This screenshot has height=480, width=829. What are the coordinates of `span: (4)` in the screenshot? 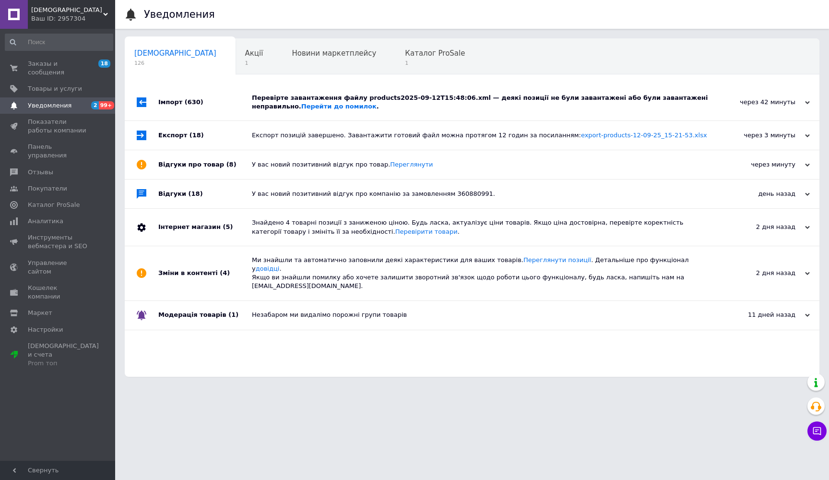 It's located at (224, 272).